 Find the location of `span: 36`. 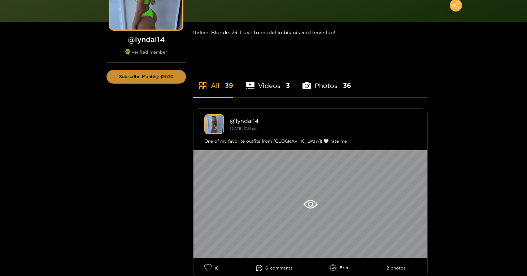

span: 36 is located at coordinates (347, 86).